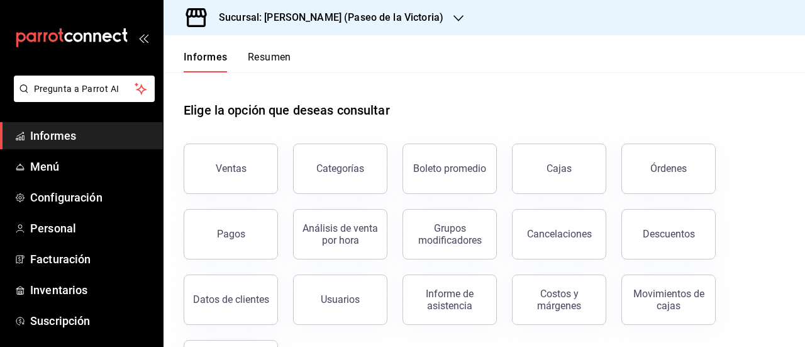  What do you see at coordinates (231, 299) in the screenshot?
I see `font: Datos de clientes` at bounding box center [231, 299].